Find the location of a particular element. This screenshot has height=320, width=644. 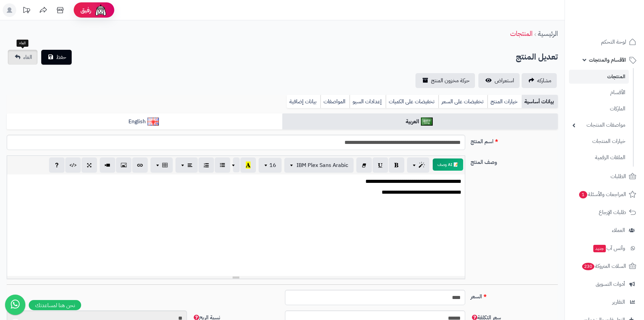

a: خيارات المنتجات is located at coordinates (599, 141).